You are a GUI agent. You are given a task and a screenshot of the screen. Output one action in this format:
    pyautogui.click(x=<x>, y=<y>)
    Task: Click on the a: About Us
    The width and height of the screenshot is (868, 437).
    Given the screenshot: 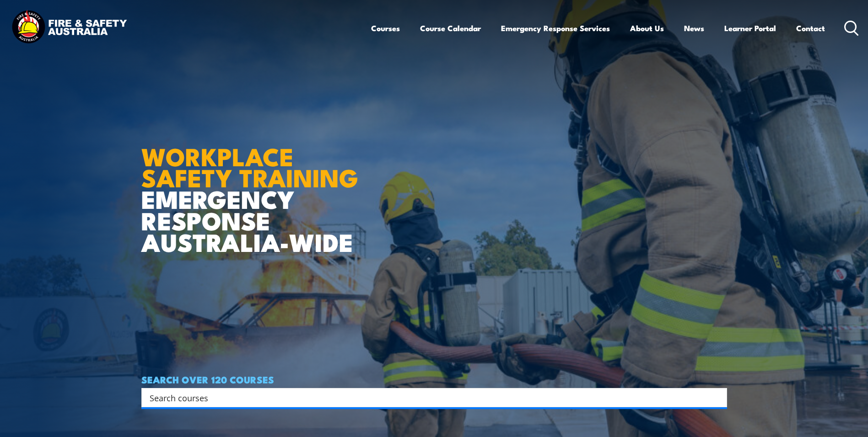 What is the action you would take?
    pyautogui.click(x=647, y=28)
    